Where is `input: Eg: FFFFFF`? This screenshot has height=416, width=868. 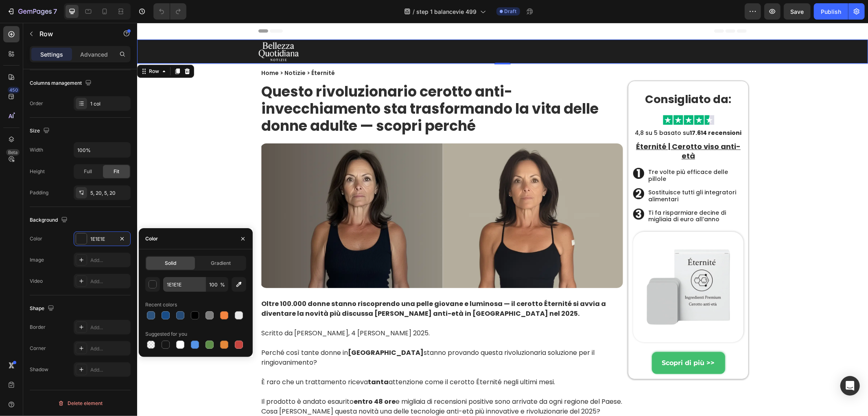 input: Eg: FFFFFF is located at coordinates (184, 284).